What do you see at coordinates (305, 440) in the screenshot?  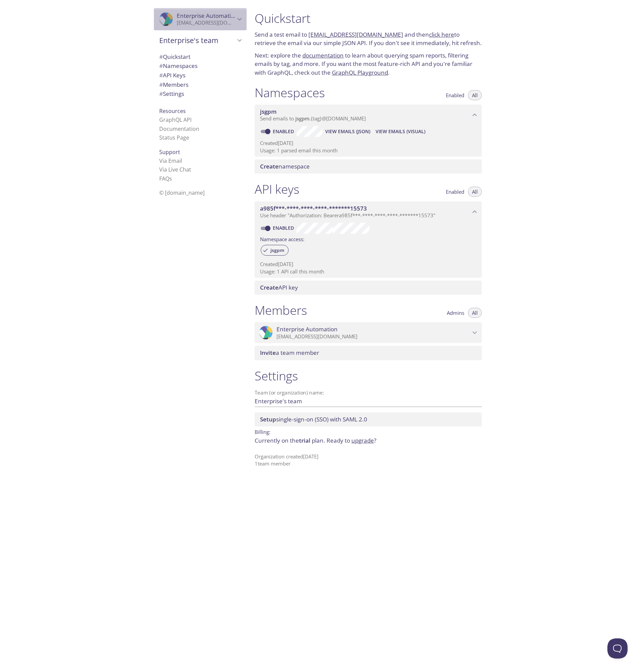 I see `span: trial` at bounding box center [305, 440].